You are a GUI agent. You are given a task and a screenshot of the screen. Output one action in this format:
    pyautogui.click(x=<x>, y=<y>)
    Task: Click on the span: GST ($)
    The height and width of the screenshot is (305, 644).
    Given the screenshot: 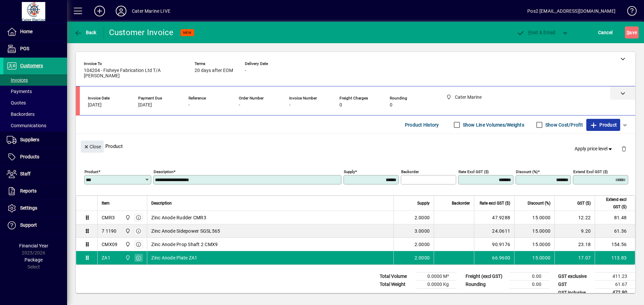 What is the action you would take?
    pyautogui.click(x=584, y=203)
    